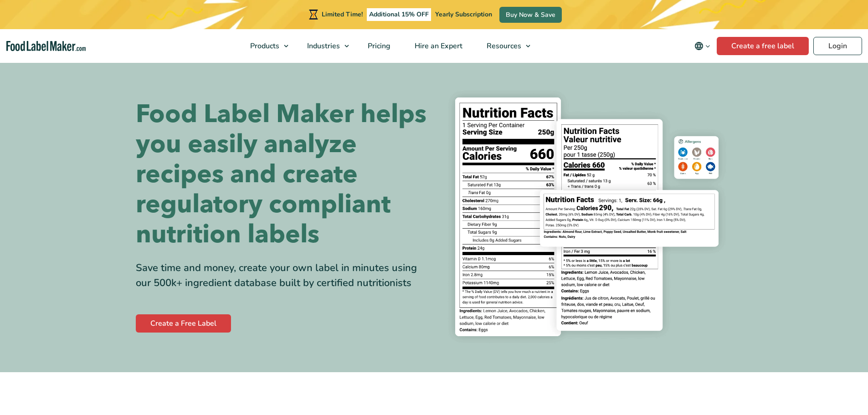 The width and height of the screenshot is (868, 415). I want to click on a: Resources, so click(505, 46).